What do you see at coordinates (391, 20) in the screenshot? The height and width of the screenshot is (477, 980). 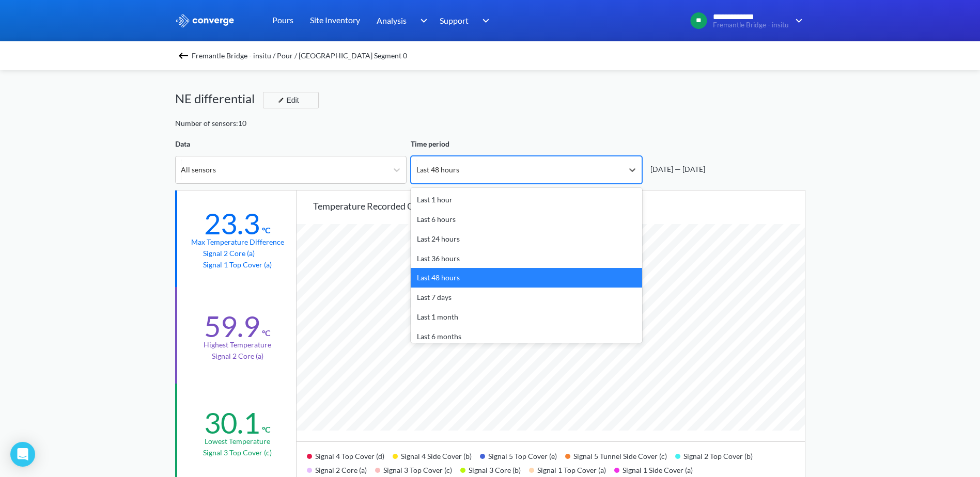 I see `span: Analysis` at bounding box center [391, 20].